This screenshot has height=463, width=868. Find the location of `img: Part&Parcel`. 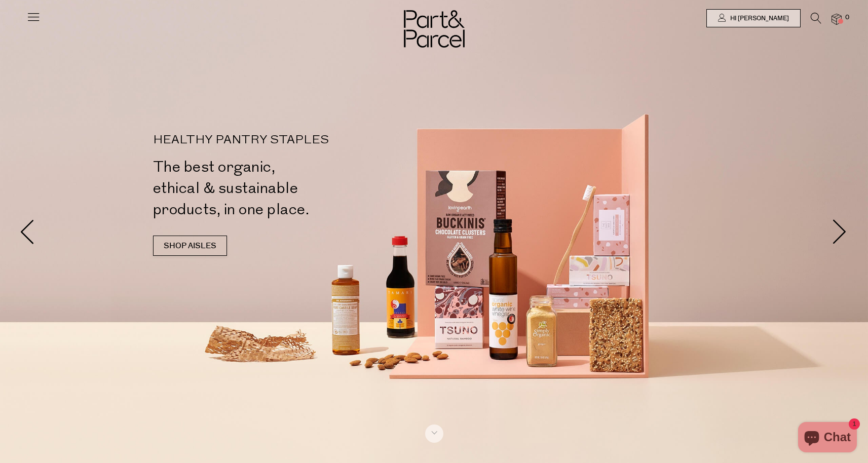

img: Part&Parcel is located at coordinates (434, 29).